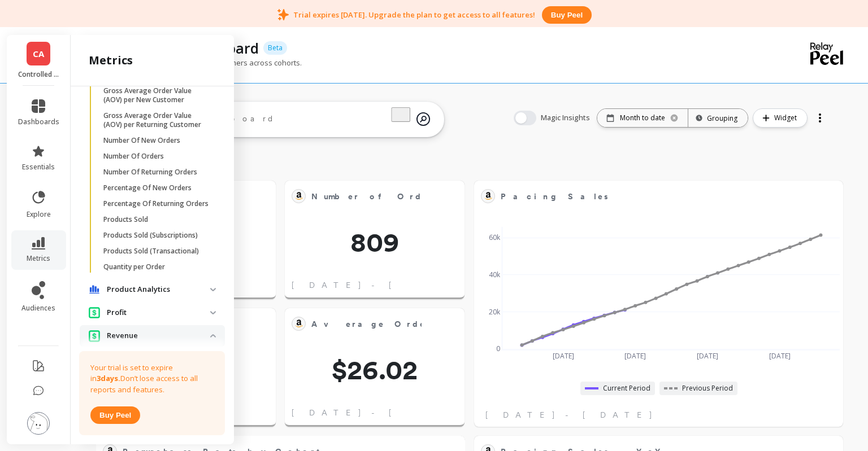 The image size is (868, 451). What do you see at coordinates (152, 379) in the screenshot?
I see `p: Your trial is set to expire in Don’t lose access to all reports and features.` at bounding box center [152, 379].